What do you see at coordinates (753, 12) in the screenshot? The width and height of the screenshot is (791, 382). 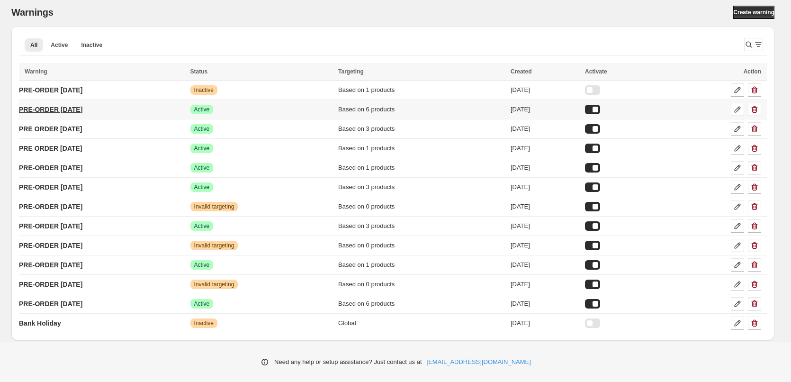 I see `span: Create warning` at bounding box center [753, 12].